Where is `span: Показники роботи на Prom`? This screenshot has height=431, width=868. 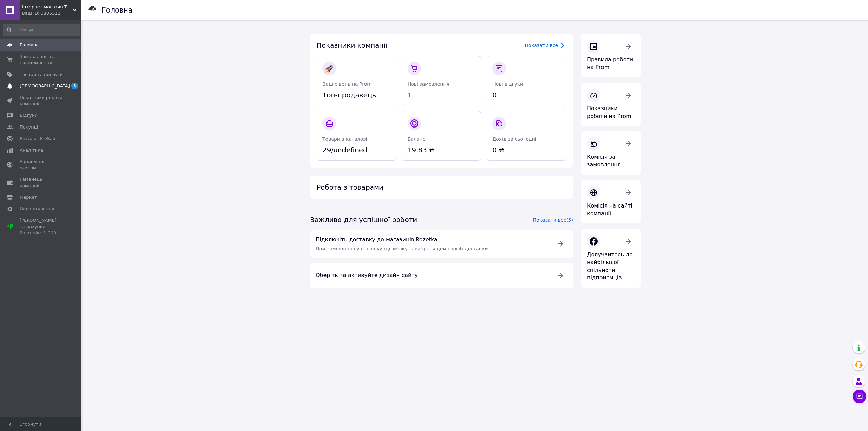
span: Показники роботи на Prom is located at coordinates (609, 112).